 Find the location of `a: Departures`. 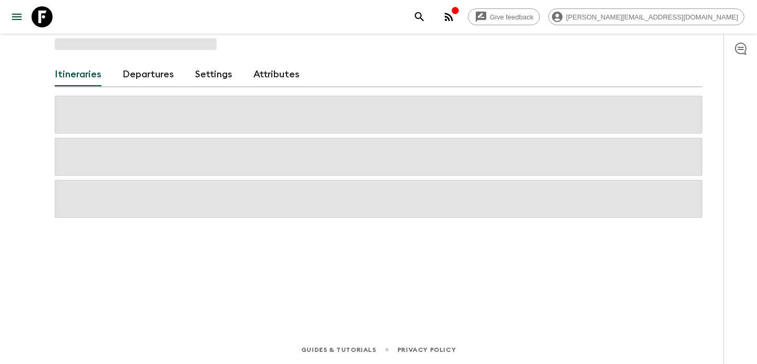

a: Departures is located at coordinates (148, 75).